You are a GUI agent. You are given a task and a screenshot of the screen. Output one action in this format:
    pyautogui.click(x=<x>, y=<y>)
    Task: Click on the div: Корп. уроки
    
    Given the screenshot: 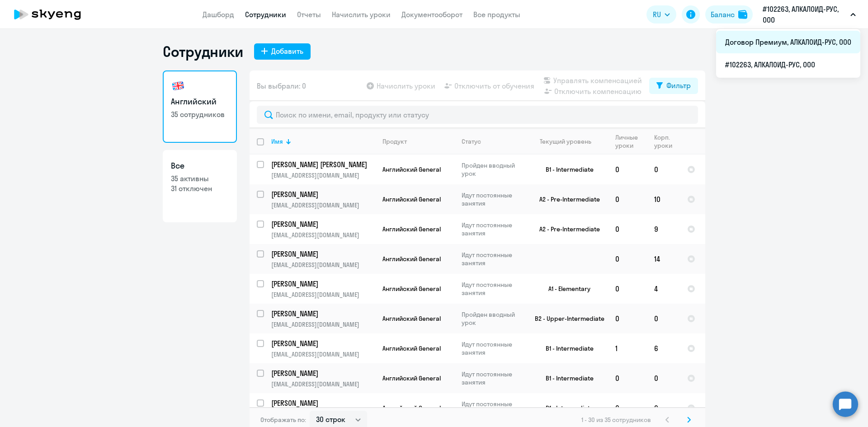 What is the action you would take?
    pyautogui.click(x=663, y=141)
    